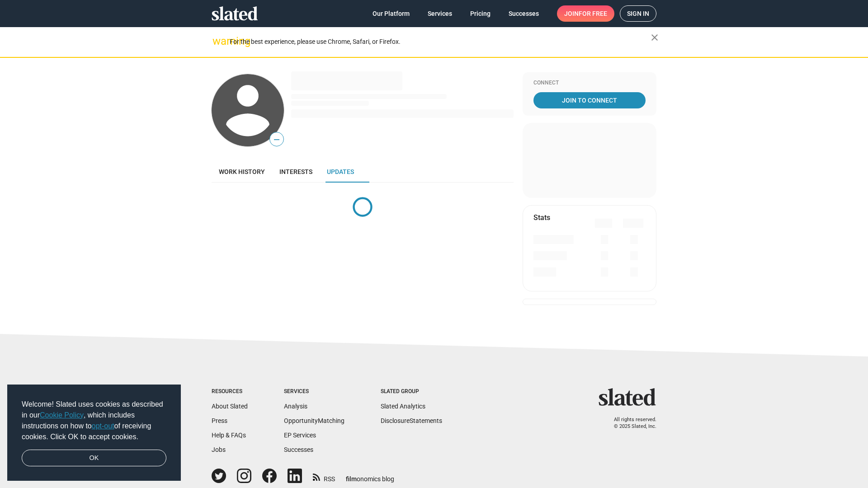  Describe the element at coordinates (638, 14) in the screenshot. I see `span: Sign in` at that location.